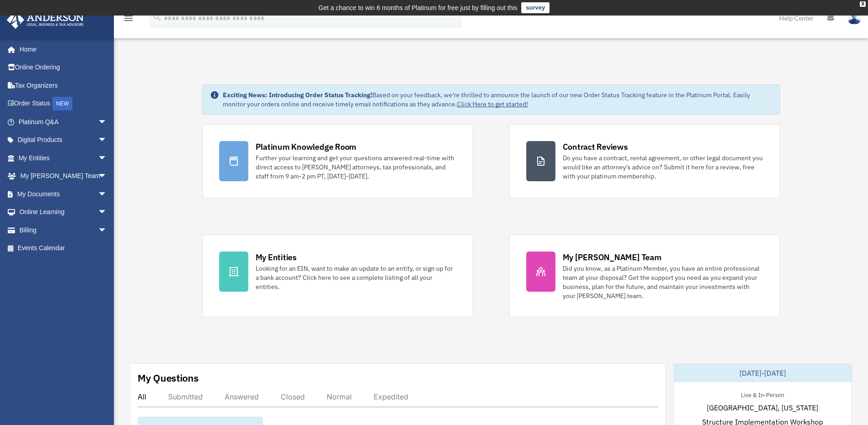  What do you see at coordinates (276, 257) in the screenshot?
I see `div: My Entities` at bounding box center [276, 257].